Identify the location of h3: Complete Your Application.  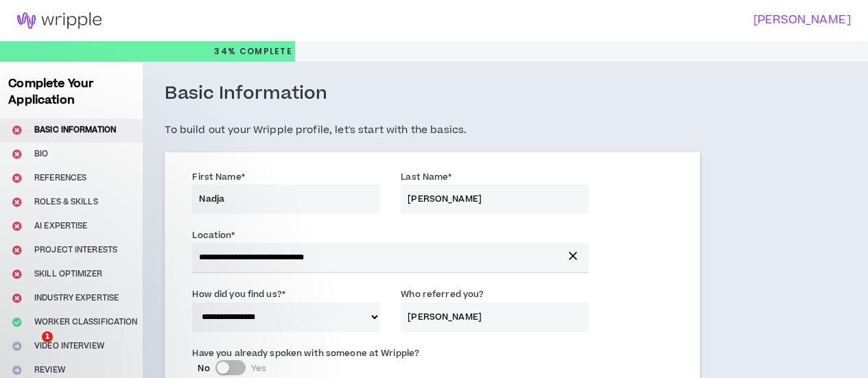
(71, 92).